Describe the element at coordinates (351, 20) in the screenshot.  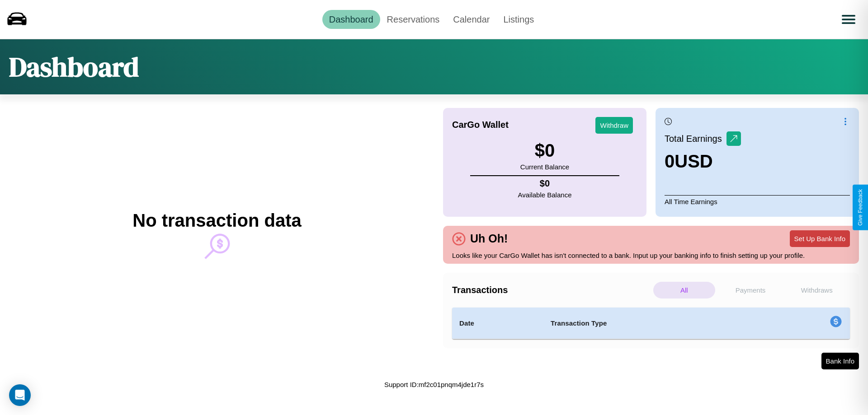
I see `a: Dashboard` at that location.